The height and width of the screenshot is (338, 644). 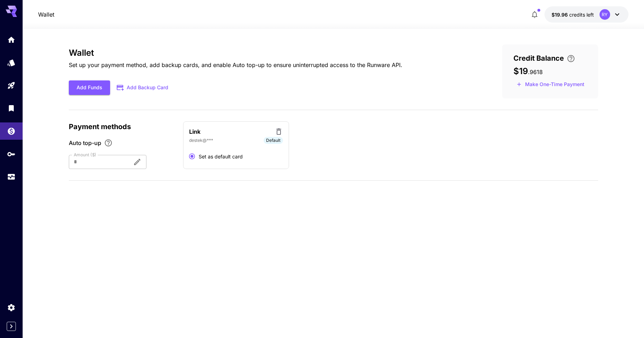 I want to click on span: $19, so click(x=520, y=71).